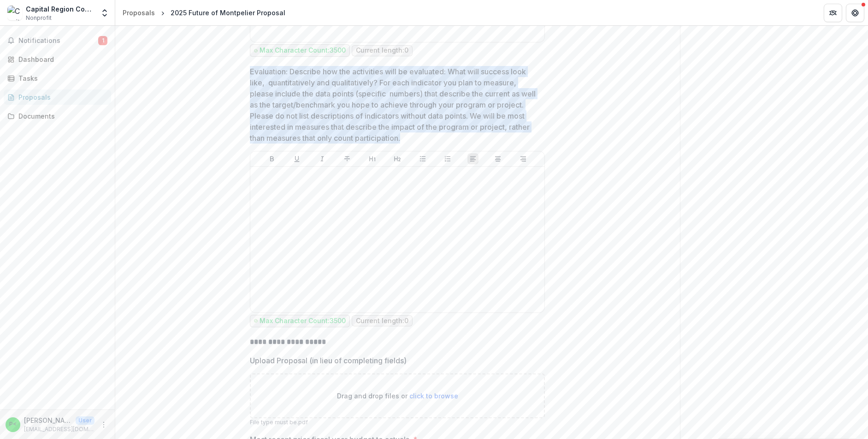 The width and height of the screenshot is (868, 439). What do you see at coordinates (57, 41) in the screenshot?
I see `button: Notifications1` at bounding box center [57, 41].